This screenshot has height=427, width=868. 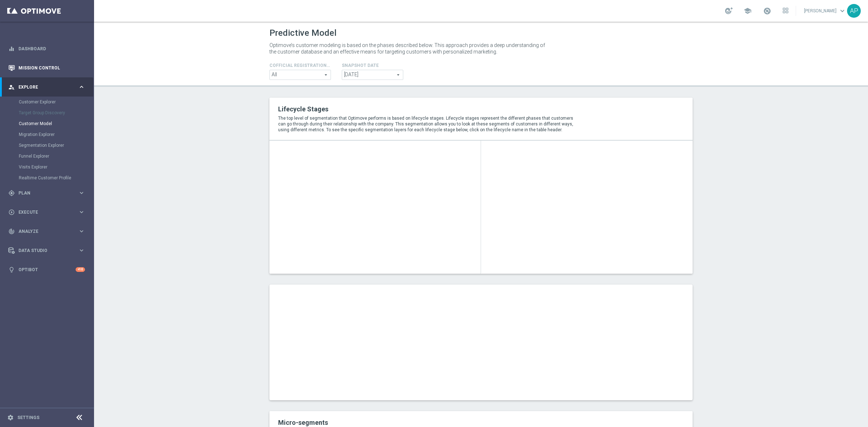 I want to click on div: Segmentation Explorer, so click(x=56, y=145).